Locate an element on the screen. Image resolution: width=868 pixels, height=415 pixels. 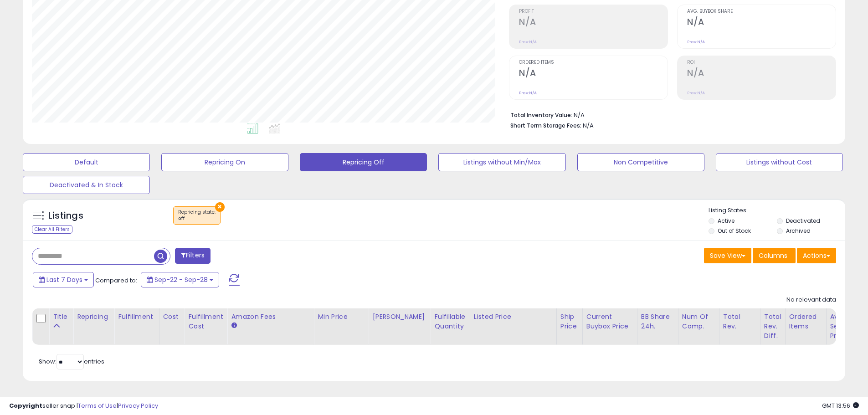
label: Deactivated is located at coordinates (803, 220).